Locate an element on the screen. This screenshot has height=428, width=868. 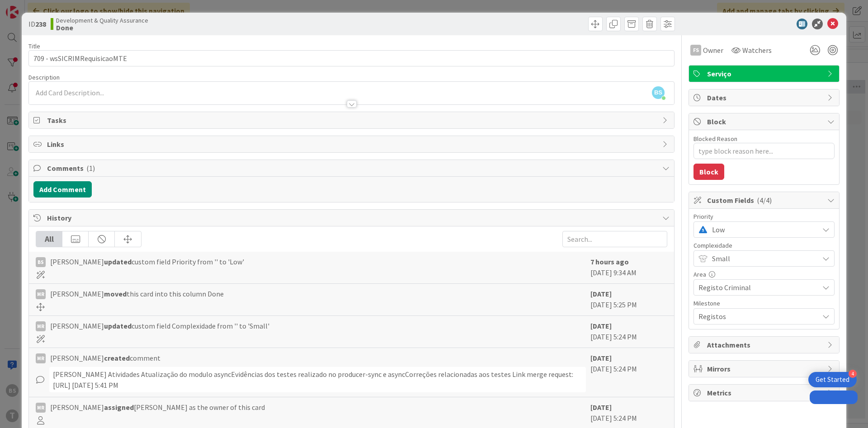
span: Comments is located at coordinates (352, 168).